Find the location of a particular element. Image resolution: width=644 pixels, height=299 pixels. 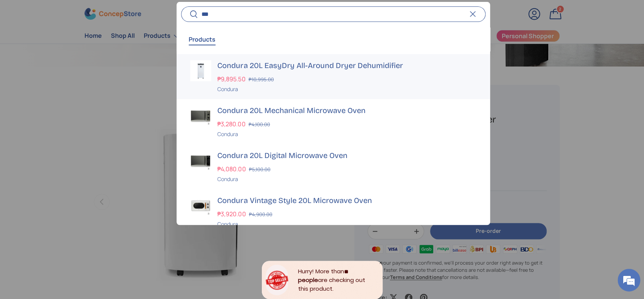

img: condura-easy-dry-dehumidifier-full-view-concepstore.ph is located at coordinates (201, 71).